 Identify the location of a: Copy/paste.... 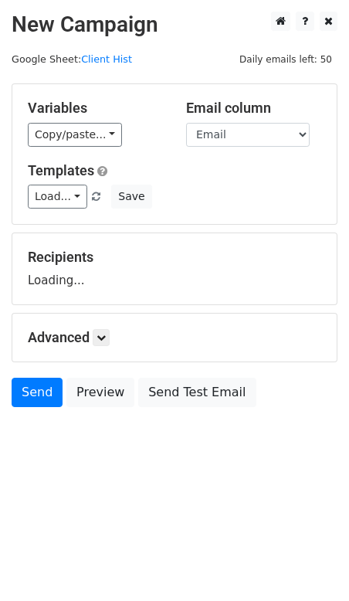
(75, 134).